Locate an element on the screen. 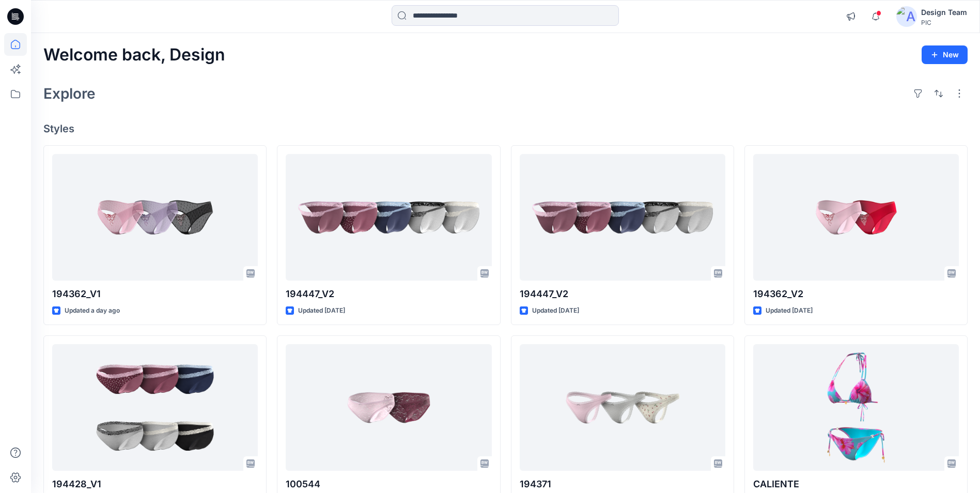  a: 194371 is located at coordinates (622, 407).